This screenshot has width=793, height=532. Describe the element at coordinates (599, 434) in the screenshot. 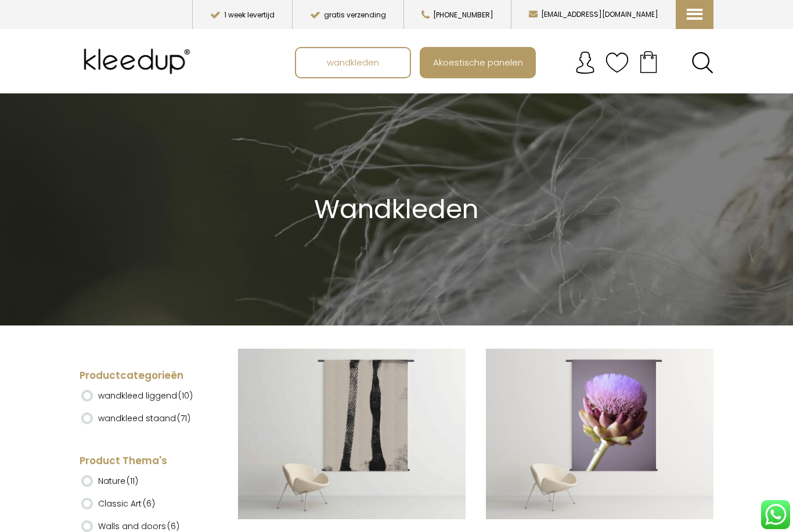

I see `img: Arti Choc` at that location.